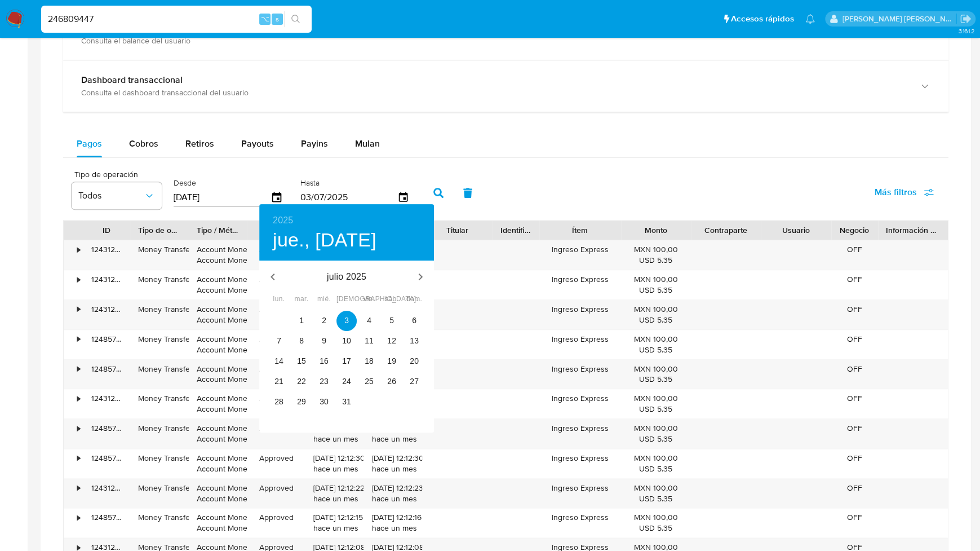  I want to click on p: 13, so click(414, 341).